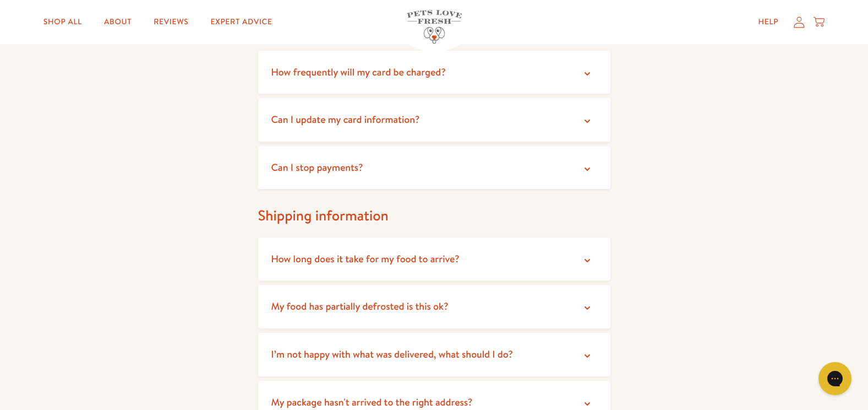  I want to click on span: My food has partially defrosted is this ok?, so click(360, 306).